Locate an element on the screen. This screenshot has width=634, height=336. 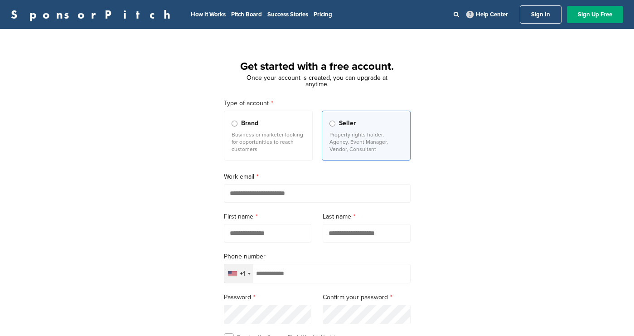
span: Brand is located at coordinates (250, 123).